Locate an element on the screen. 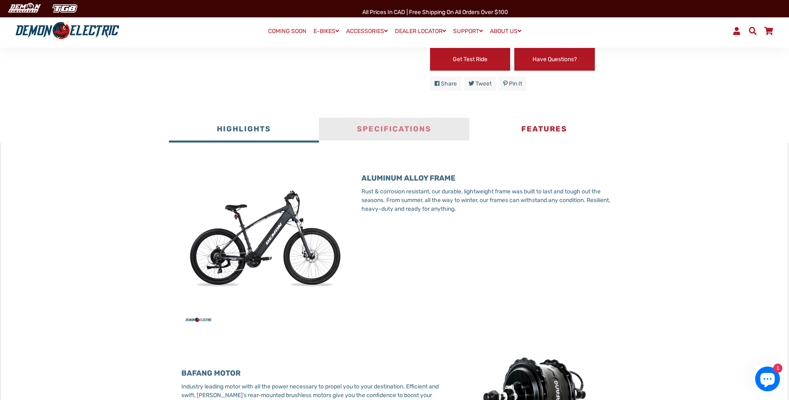 The height and width of the screenshot is (400, 789). span: Share is located at coordinates (449, 83).